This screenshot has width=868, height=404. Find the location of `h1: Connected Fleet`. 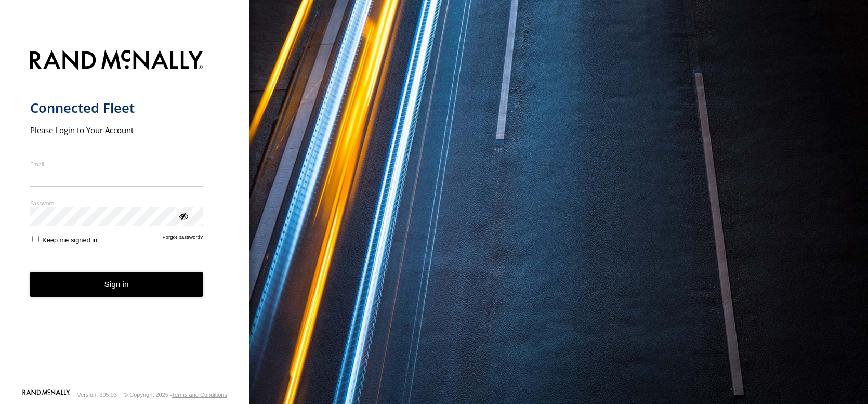

h1: Connected Fleet is located at coordinates (116, 107).